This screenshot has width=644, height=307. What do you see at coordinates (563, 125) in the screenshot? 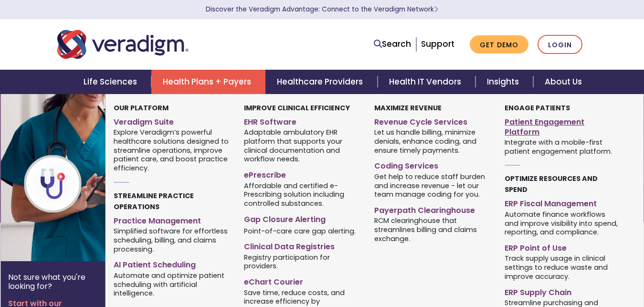
I see `a: Patient Engagement Platform` at bounding box center [563, 125].